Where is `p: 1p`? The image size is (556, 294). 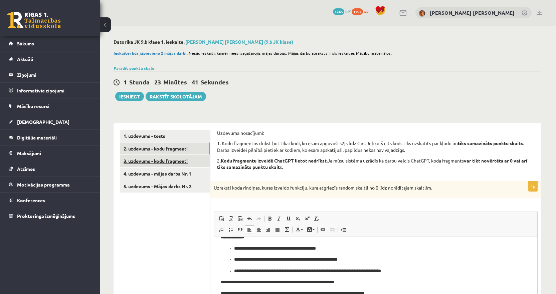
p: 1p is located at coordinates (533, 186).